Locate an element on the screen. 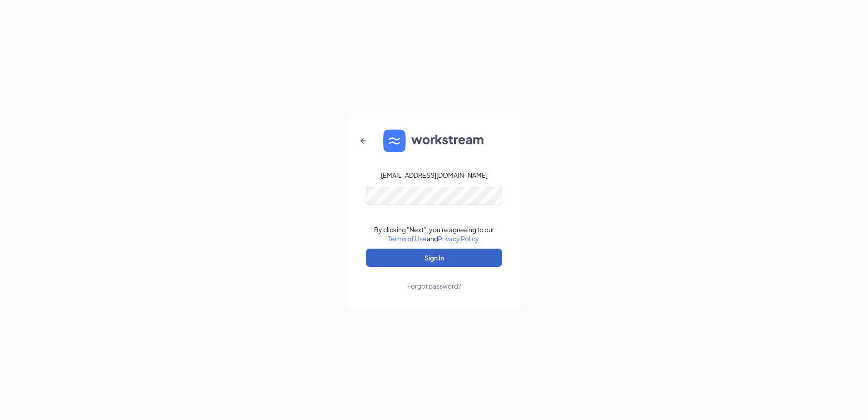  img: WS logo and Workstream text is located at coordinates (434, 141).